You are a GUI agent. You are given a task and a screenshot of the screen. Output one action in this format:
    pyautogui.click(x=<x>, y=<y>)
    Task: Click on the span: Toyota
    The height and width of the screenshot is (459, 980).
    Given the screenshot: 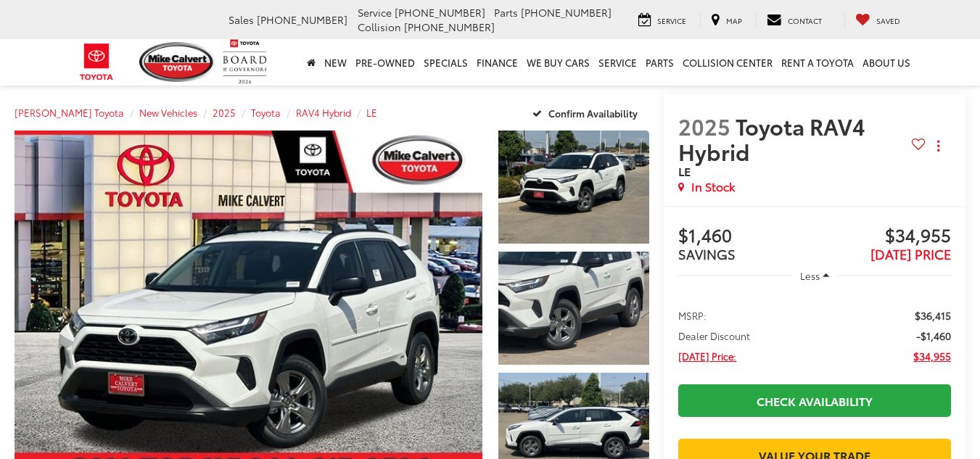 What is the action you would take?
    pyautogui.click(x=266, y=112)
    